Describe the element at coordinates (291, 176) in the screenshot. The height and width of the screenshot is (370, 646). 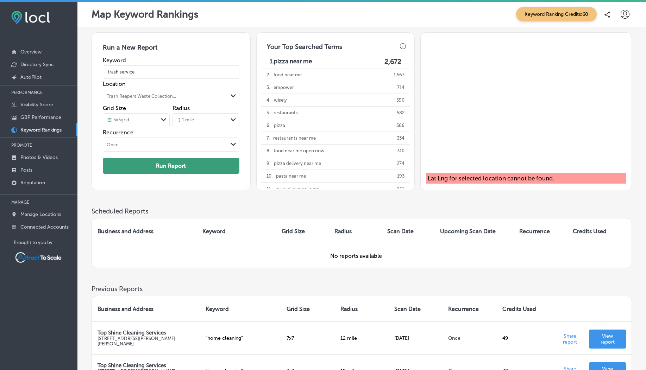
I see `p: pasta near me` at that location.